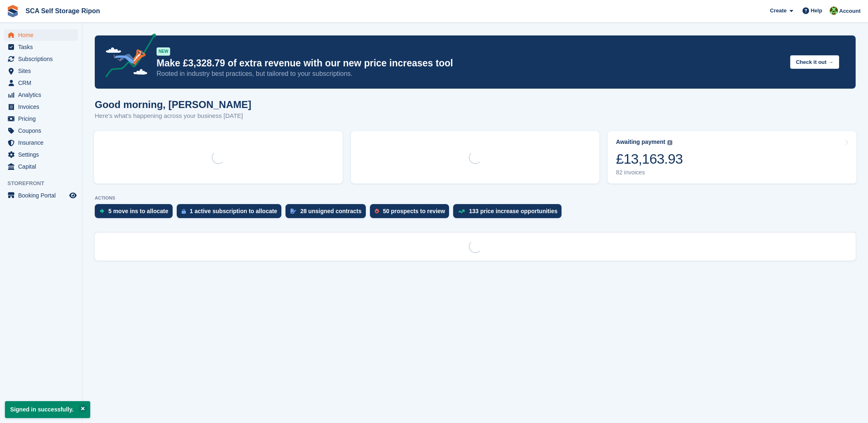 This screenshot has height=423, width=868. I want to click on img: contract_signature_icon-13c848040528278c33f63329250d36e43548de30e8caae1d1a13099fd9432cc5.svg, so click(293, 211).